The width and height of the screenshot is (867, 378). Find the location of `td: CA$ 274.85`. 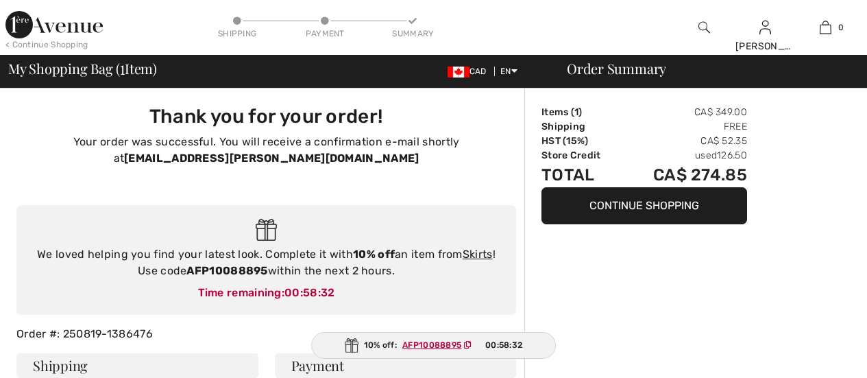

td: CA$ 274.85 is located at coordinates (684, 175).